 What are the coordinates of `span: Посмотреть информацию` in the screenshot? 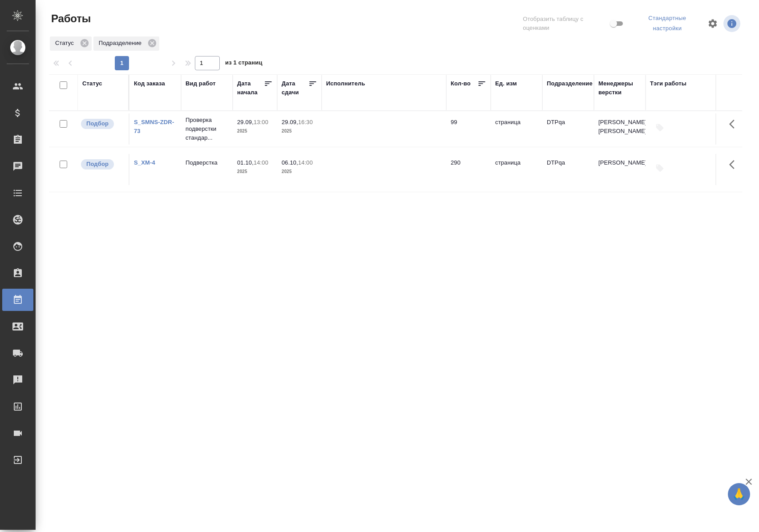 It's located at (732, 24).